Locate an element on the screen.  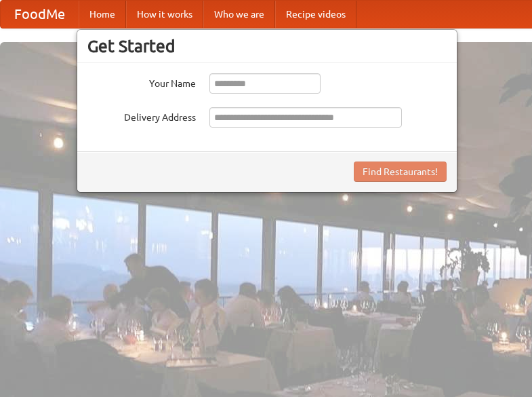
a: Who we are is located at coordinates (239, 15).